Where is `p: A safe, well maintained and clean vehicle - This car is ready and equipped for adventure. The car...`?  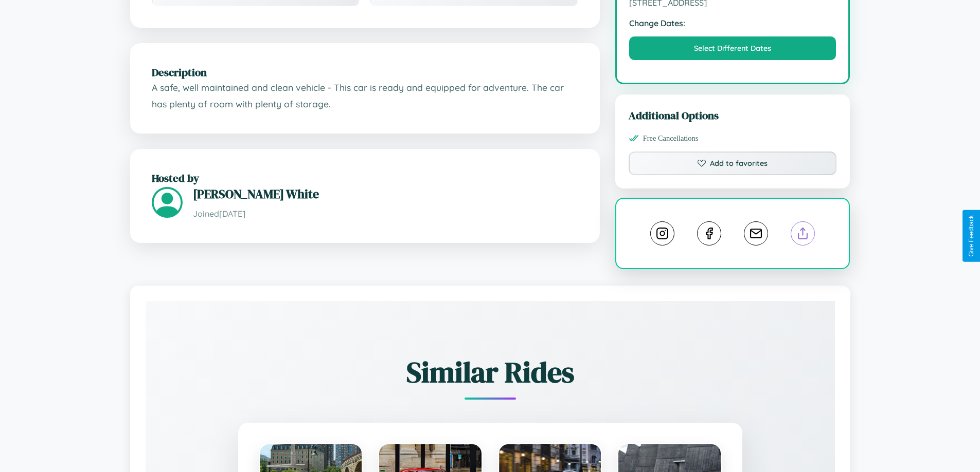 p: A safe, well maintained and clean vehicle - This car is ready and equipped for adventure. The car... is located at coordinates (365, 96).